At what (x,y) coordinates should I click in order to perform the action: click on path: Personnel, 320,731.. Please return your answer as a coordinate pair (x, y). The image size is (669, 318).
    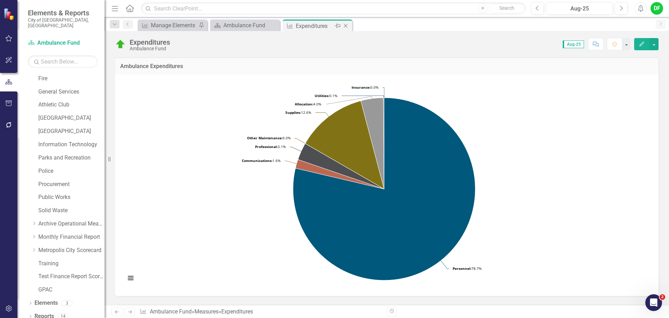
    Looking at the image, I should click on (384, 189).